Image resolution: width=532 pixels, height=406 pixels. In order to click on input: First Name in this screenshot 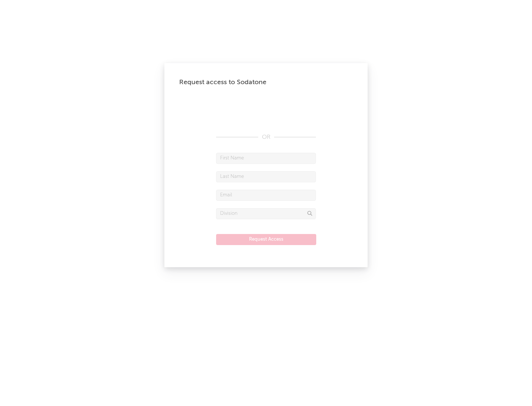, I will do `click(266, 158)`.